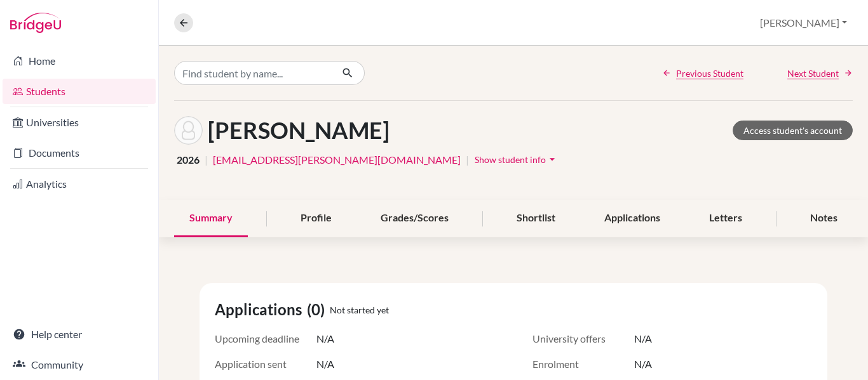 This screenshot has height=380, width=868. I want to click on img: João Paulo Lemos's avatar, so click(188, 130).